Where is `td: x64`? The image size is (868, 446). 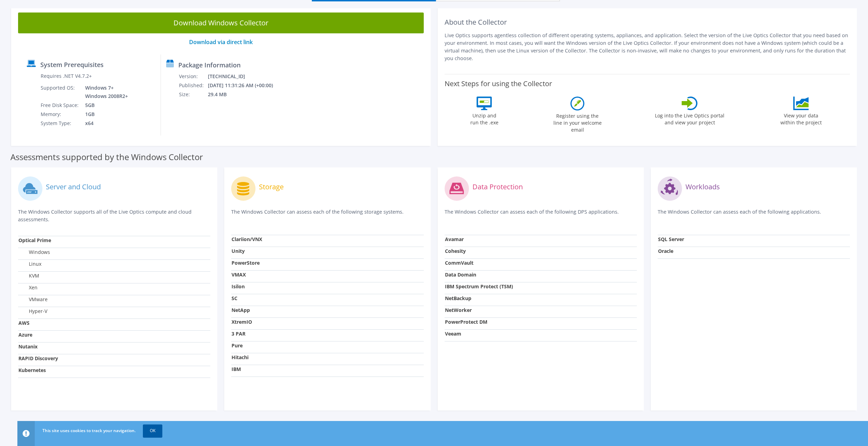
td: x64 is located at coordinates (105, 123).